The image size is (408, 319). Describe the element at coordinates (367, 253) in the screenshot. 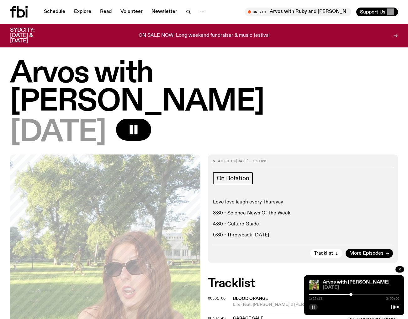

I see `span: More Episodes` at that location.